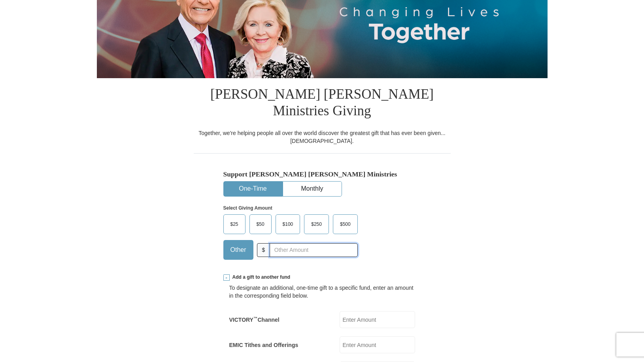 The image size is (644, 362). I want to click on span: $500, so click(345, 224).